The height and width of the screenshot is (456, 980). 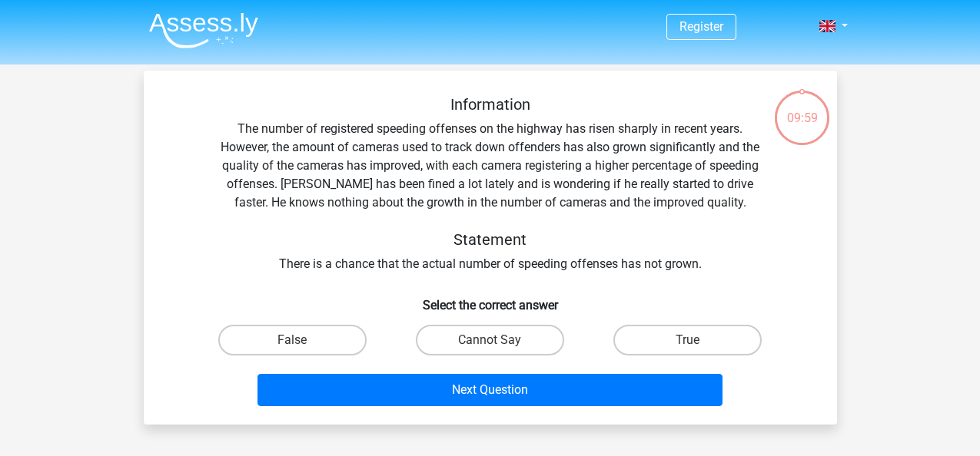 I want to click on h5: Statement, so click(x=490, y=240).